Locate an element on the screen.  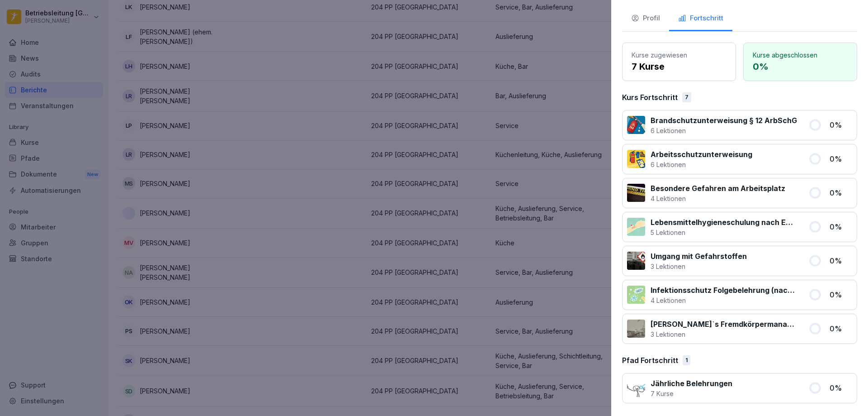
p: Kurse zugewiesen is located at coordinates (680, 54).